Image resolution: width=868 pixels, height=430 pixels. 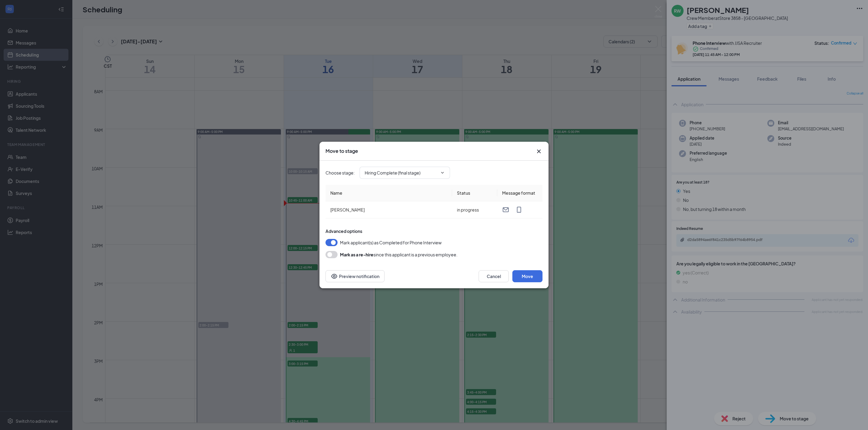 What do you see at coordinates (527, 276) in the screenshot?
I see `button: Move` at bounding box center [527, 276].